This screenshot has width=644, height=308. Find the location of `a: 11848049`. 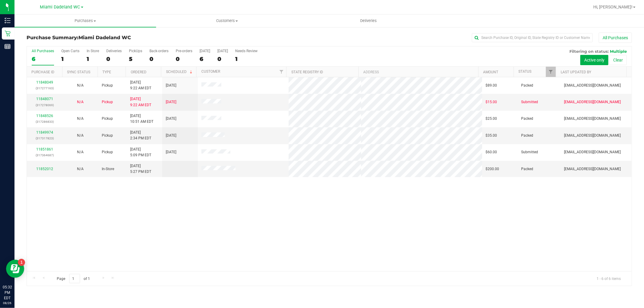

a: 11848049 is located at coordinates (44, 82).